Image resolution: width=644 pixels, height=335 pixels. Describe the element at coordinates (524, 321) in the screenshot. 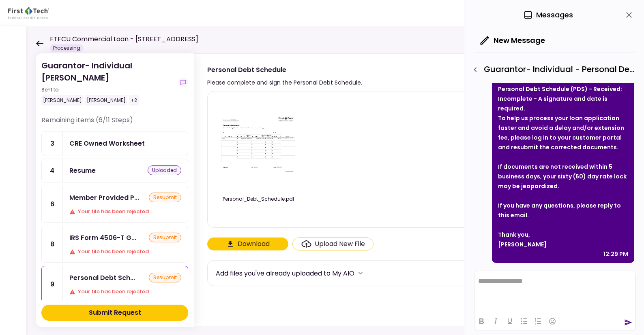

I see `button: Bullet list` at that location.